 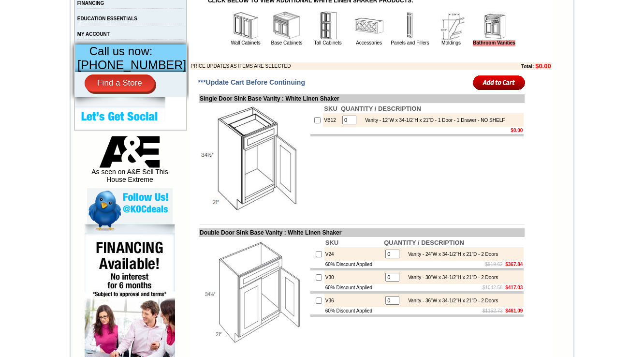 What do you see at coordinates (93, 34) in the screenshot?
I see `a: MY ACCOUNT` at bounding box center [93, 34].